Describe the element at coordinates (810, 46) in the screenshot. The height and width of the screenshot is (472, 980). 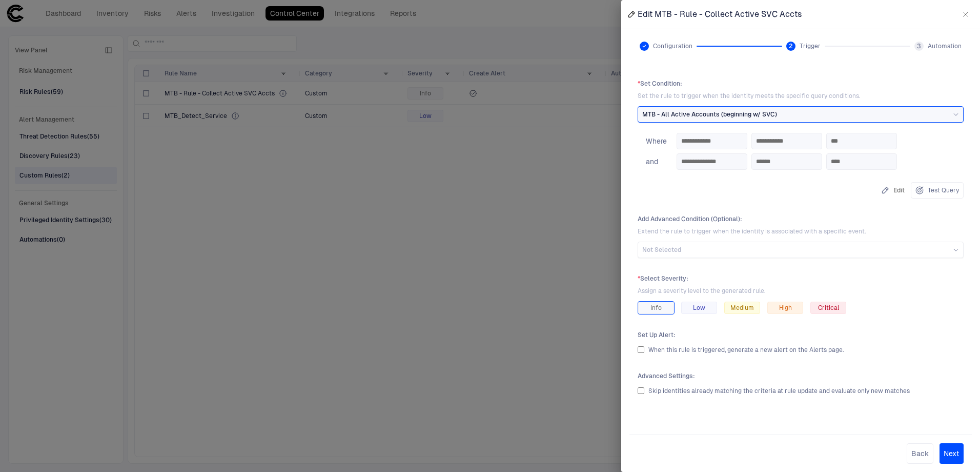
I see `span: Trigger` at that location.